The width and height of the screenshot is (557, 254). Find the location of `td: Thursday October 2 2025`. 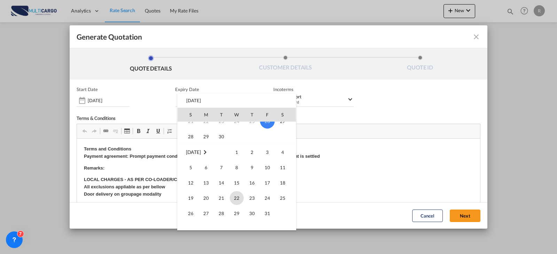

td: Thursday October 2 2025 is located at coordinates (252, 152).